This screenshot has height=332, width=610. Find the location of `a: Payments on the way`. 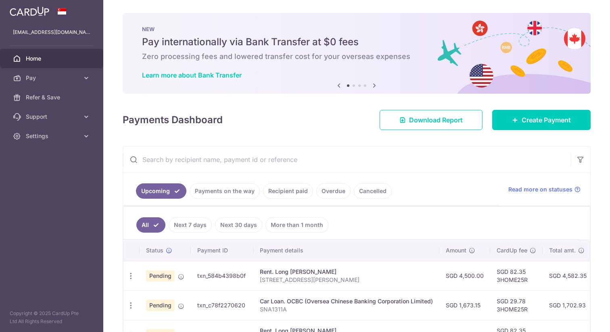

a: Payments on the way is located at coordinates (225, 191).